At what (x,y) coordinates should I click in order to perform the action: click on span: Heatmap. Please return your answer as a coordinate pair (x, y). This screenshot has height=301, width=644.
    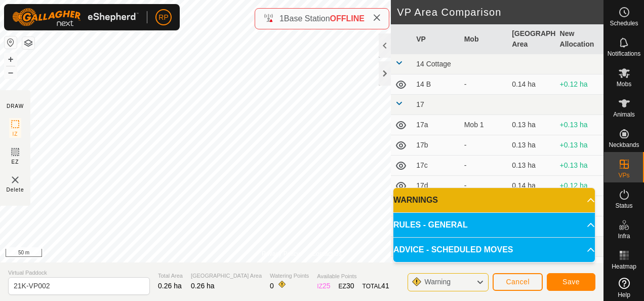
    Looking at the image, I should click on (623, 266).